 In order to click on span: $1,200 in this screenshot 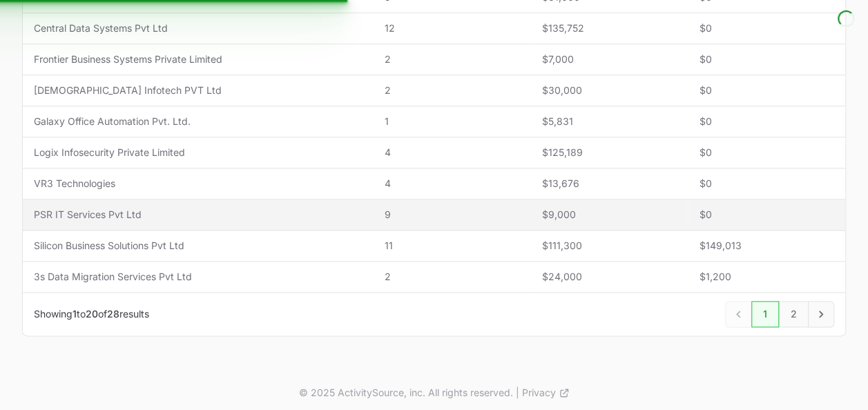, I will do `click(767, 277)`.